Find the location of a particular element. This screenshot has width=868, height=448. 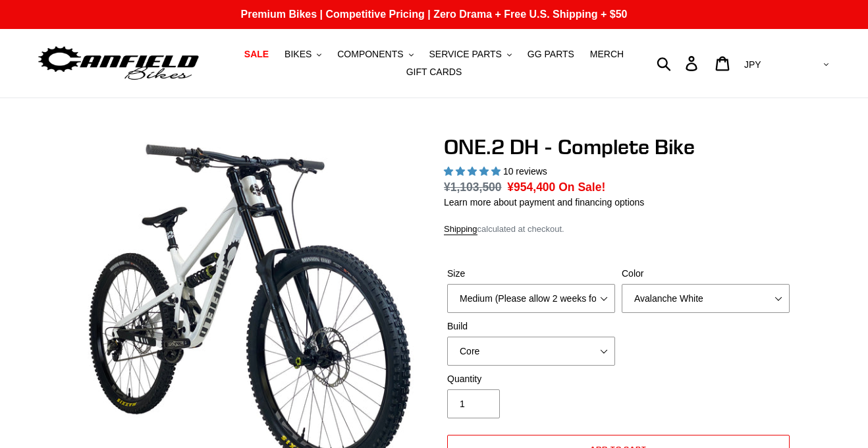

a: MERCH is located at coordinates (607, 54).